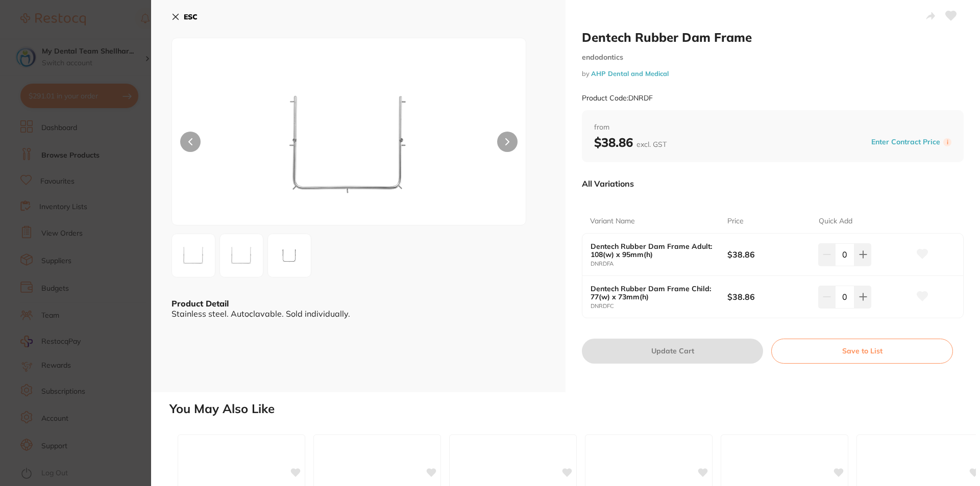 Image resolution: width=980 pixels, height=486 pixels. What do you see at coordinates (652, 251) in the screenshot?
I see `b: Dentech Rubber Dam Frame Adult: 108(w) x 95mm(h)` at bounding box center [652, 251].